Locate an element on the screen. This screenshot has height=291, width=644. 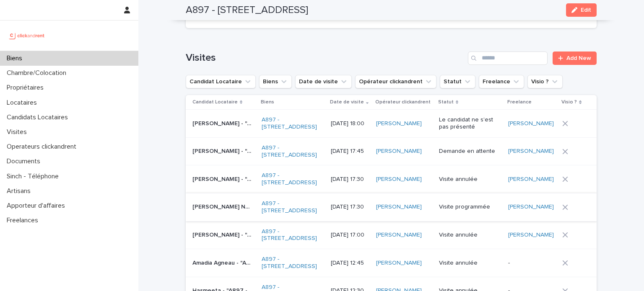
button: Freelance is located at coordinates (501, 82).